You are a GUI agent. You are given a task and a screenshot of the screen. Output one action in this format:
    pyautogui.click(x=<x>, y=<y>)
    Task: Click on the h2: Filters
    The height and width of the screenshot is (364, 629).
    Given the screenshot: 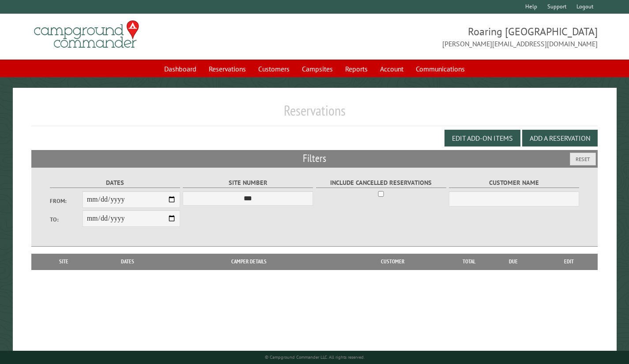 What is the action you would take?
    pyautogui.click(x=314, y=158)
    